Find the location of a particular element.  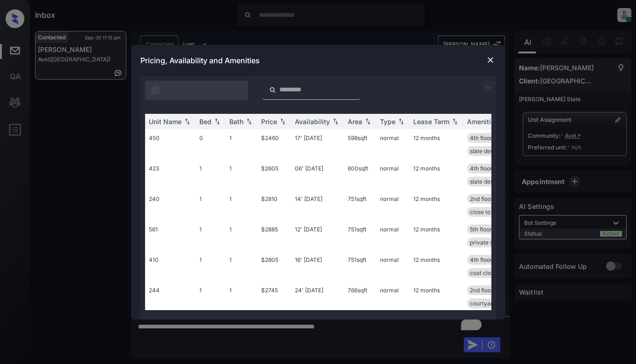

td: 561 is located at coordinates (170, 235).